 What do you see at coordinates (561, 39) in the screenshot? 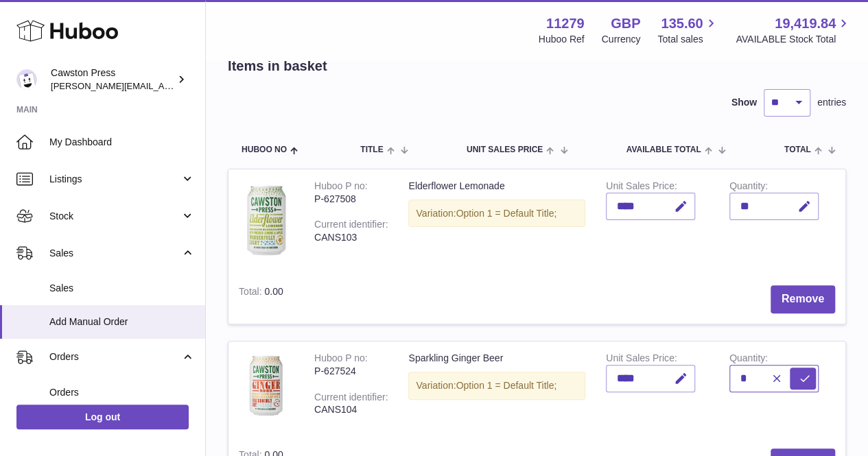
I see `div: Huboo Ref` at bounding box center [561, 39].